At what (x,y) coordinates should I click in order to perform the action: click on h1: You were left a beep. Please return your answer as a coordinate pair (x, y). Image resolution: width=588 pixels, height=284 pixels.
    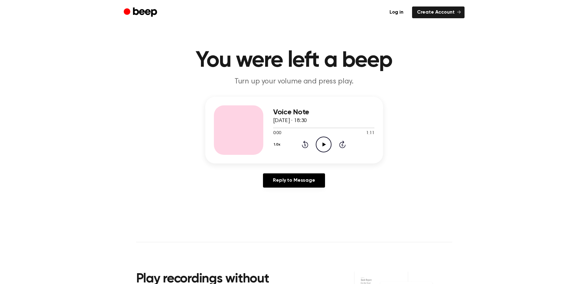
    Looking at the image, I should click on (294, 61).